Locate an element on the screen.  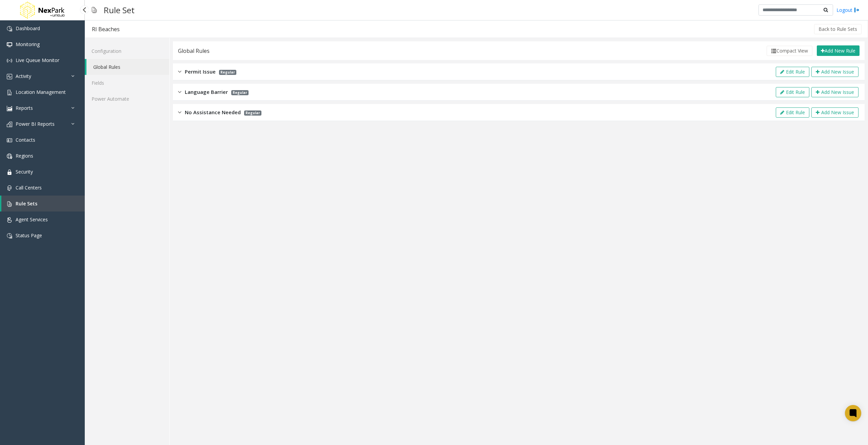
span: Location Management is located at coordinates (41, 92).